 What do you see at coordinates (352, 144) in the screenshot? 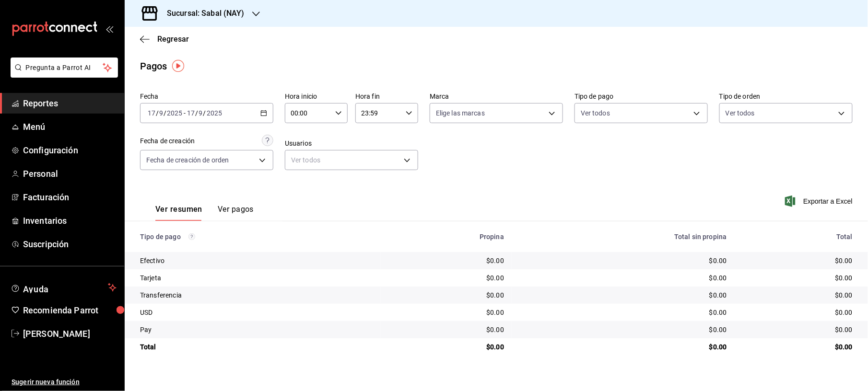
I see `label: Usuarios` at bounding box center [352, 144].